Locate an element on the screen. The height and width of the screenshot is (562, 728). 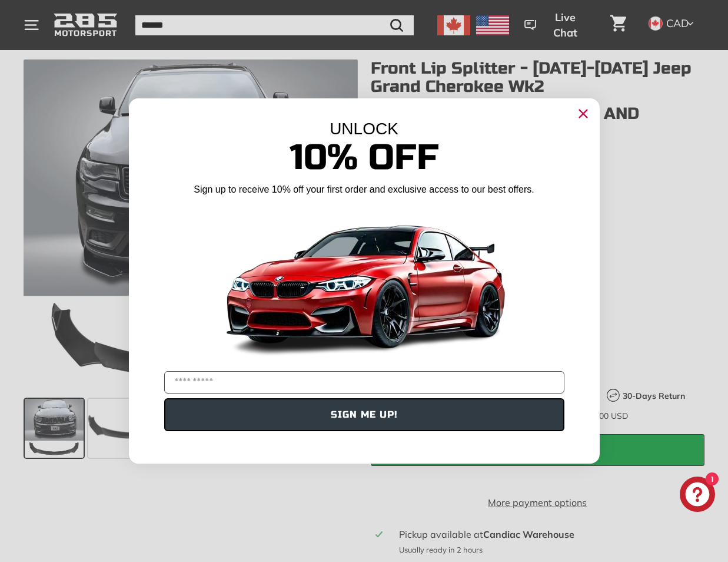
span: UNLOCK is located at coordinates (364, 128).